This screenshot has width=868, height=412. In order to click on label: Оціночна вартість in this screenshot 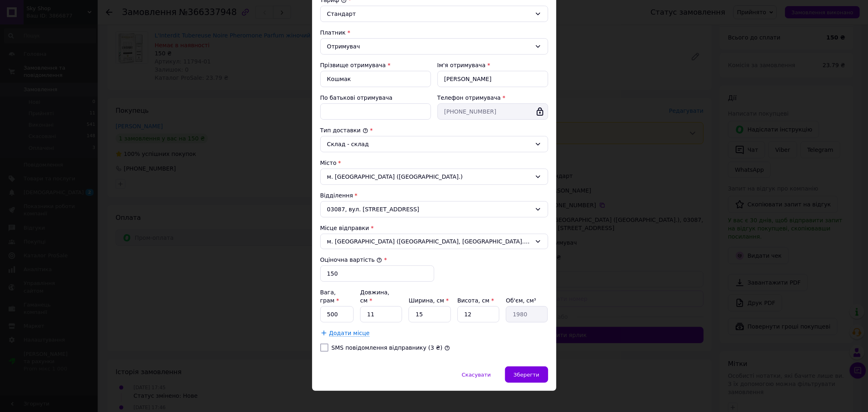, I will do `click(351, 259)`.